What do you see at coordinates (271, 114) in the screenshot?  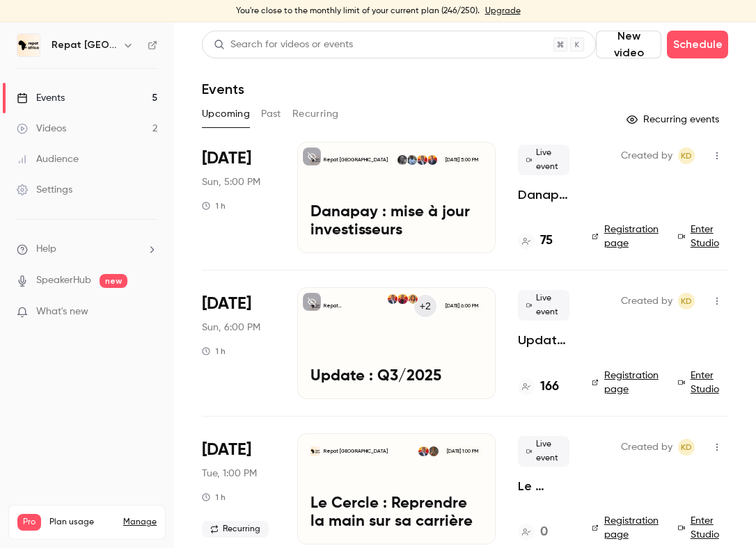 I see `button: Past` at bounding box center [271, 114].